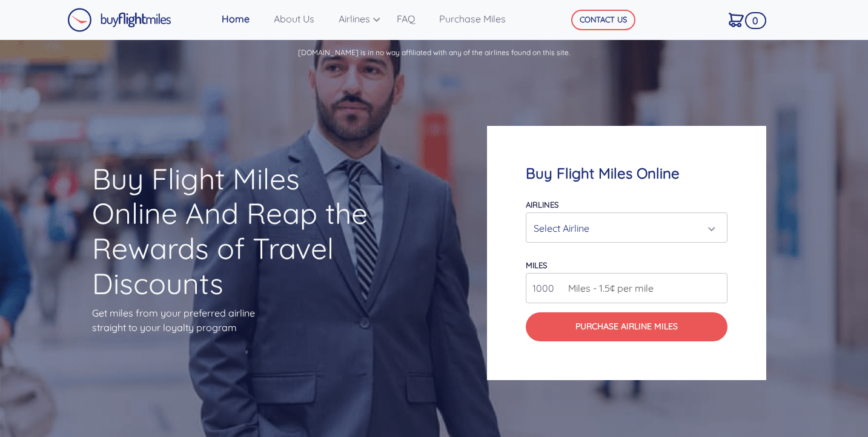 Image resolution: width=868 pixels, height=437 pixels. What do you see at coordinates (542, 205) in the screenshot?
I see `label: Airlines` at bounding box center [542, 205].